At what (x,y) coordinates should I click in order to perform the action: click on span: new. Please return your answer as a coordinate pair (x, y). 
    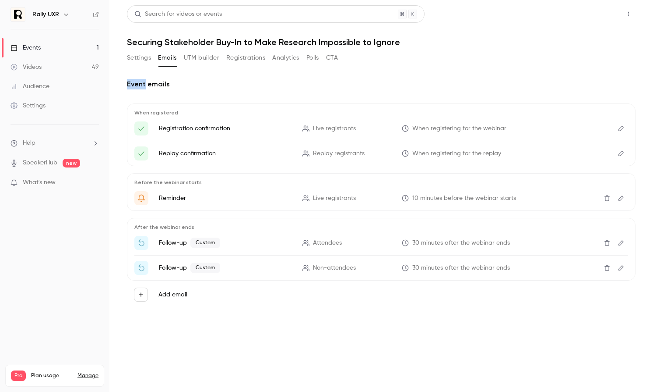
    Looking at the image, I should click on (71, 163).